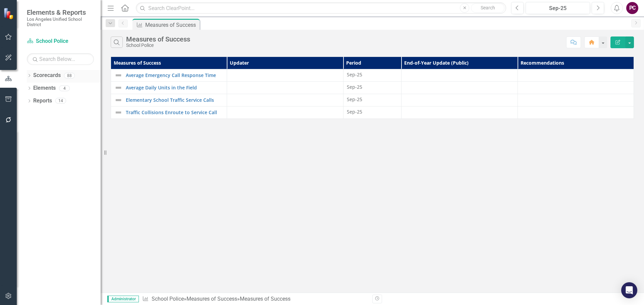 This screenshot has width=644, height=305. I want to click on button: Search, so click(488, 8).